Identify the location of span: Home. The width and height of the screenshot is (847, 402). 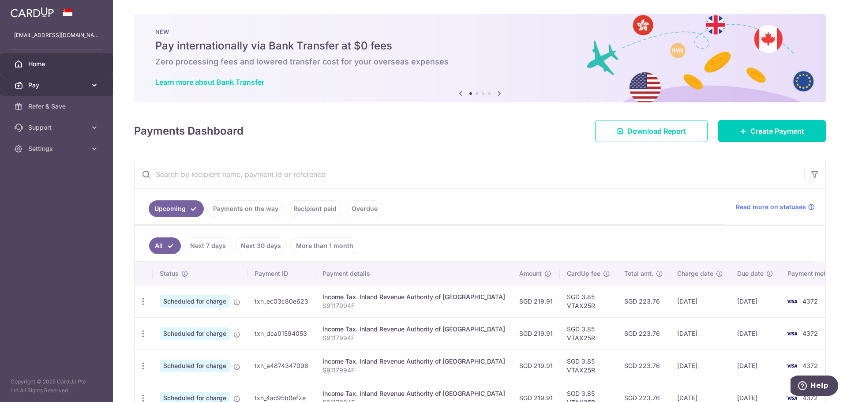
(57, 64).